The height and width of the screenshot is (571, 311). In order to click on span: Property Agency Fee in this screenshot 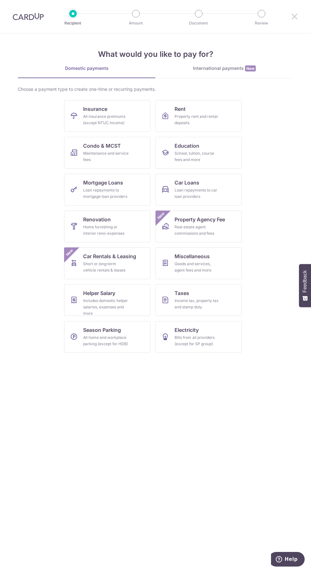, I will do `click(200, 220)`.